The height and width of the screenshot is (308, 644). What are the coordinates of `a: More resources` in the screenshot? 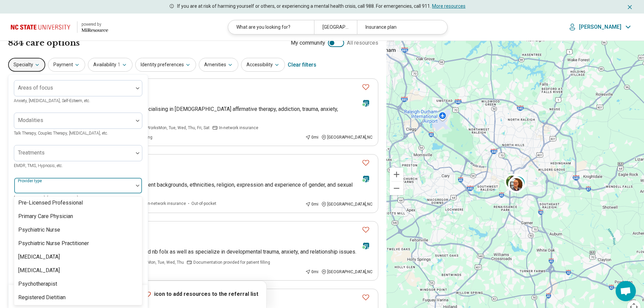 It's located at (449, 6).